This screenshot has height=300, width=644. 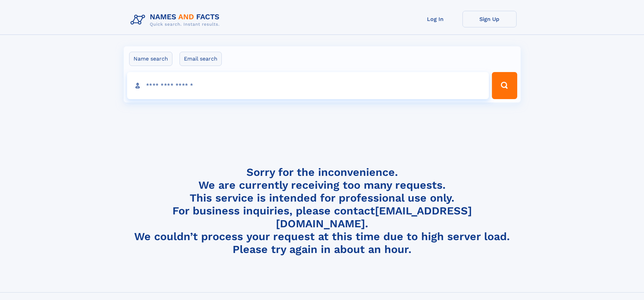 What do you see at coordinates (322, 211) in the screenshot?
I see `h4: Sorry for the inconvenience. We are currently receiving too many requests. This service is intend...` at bounding box center [322, 211].